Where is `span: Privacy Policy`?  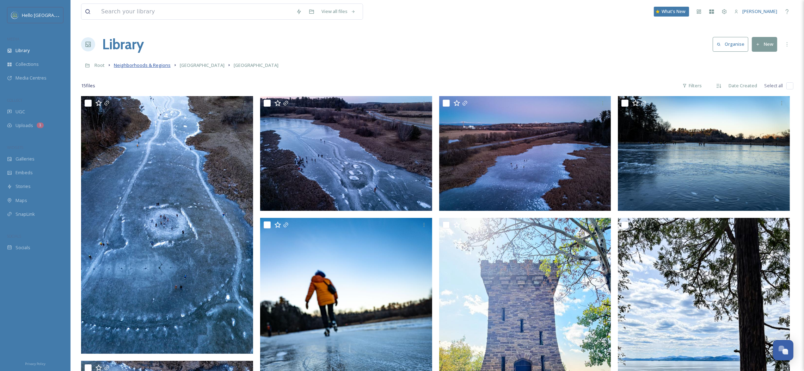 span: Privacy Policy is located at coordinates (35, 364).